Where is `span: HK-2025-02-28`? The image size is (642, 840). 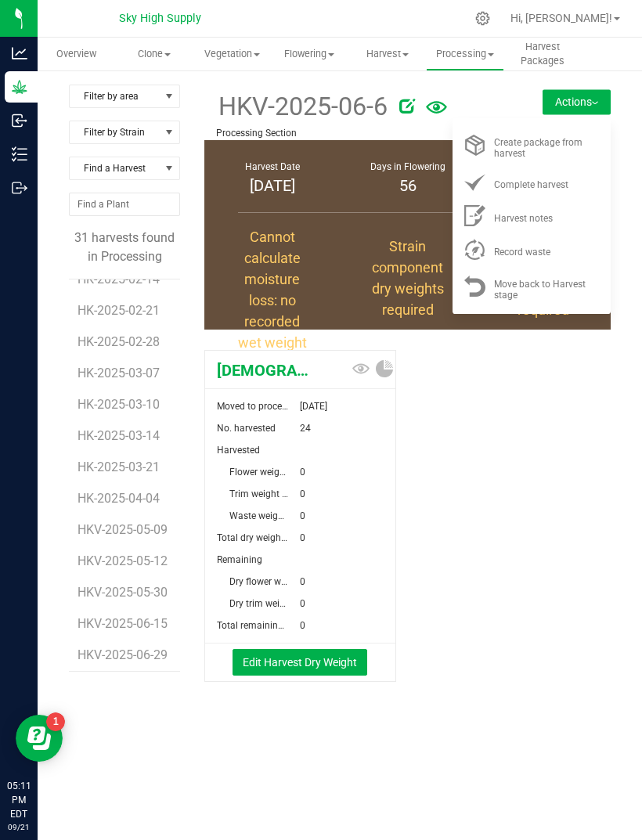 span: HK-2025-02-28 is located at coordinates (118, 341).